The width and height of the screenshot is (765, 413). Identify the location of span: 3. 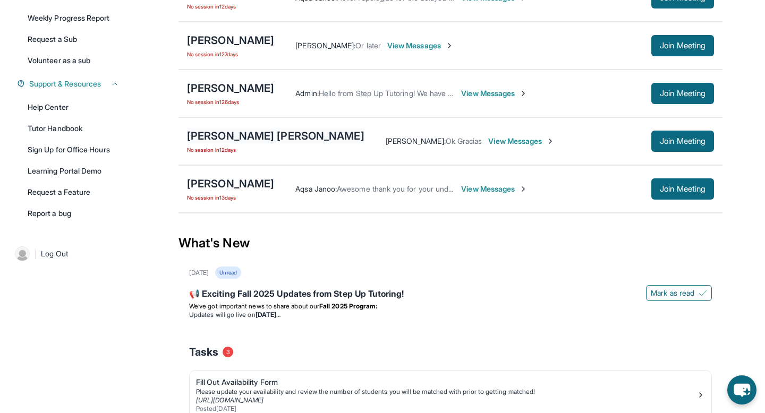
(228, 352).